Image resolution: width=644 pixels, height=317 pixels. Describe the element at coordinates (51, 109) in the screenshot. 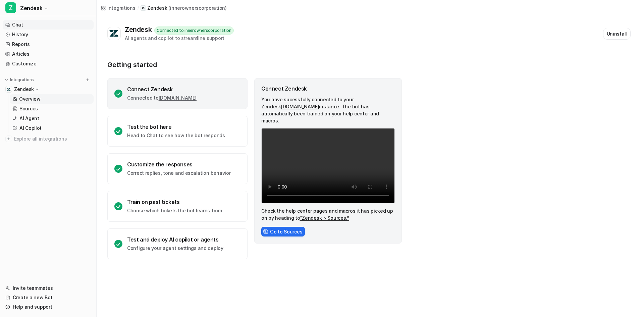

I see `a: Sources` at that location.